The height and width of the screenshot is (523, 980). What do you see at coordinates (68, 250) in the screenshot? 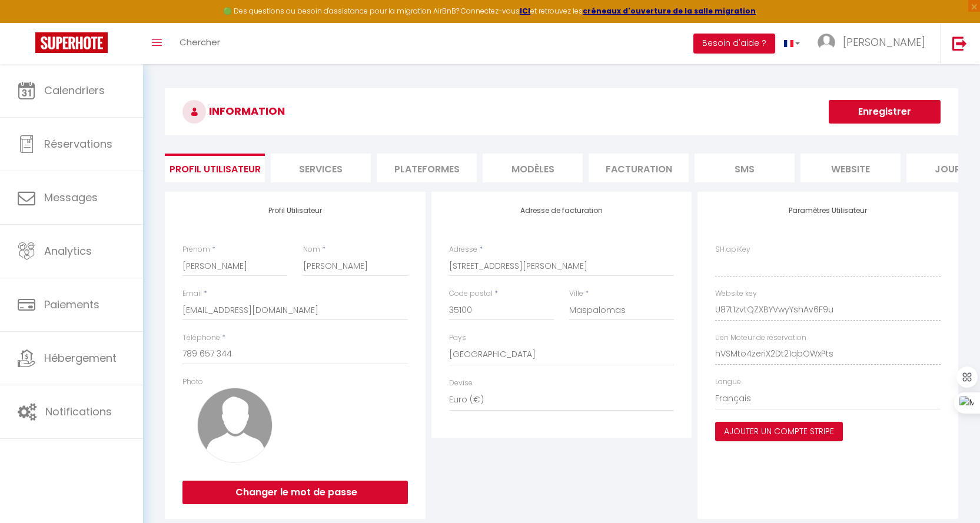
I see `span: Analytics` at bounding box center [68, 250].